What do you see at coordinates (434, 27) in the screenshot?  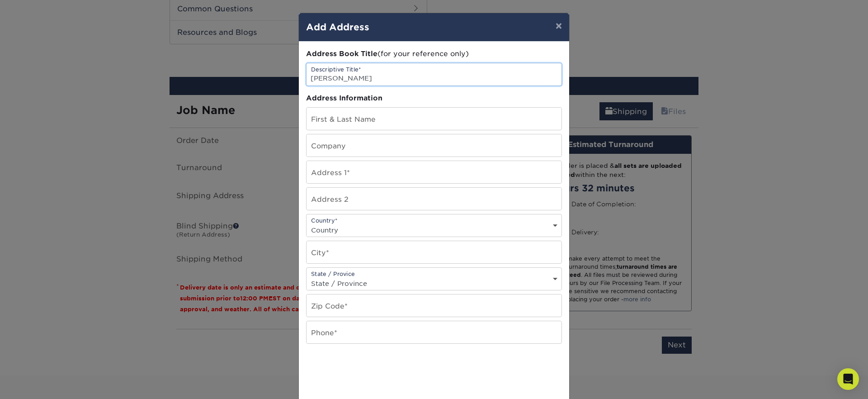 I see `h4: Add Address` at bounding box center [434, 27].